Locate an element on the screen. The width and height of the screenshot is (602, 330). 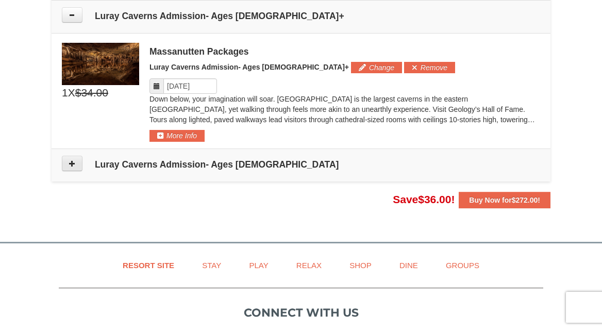
a: Relax is located at coordinates (309, 265).